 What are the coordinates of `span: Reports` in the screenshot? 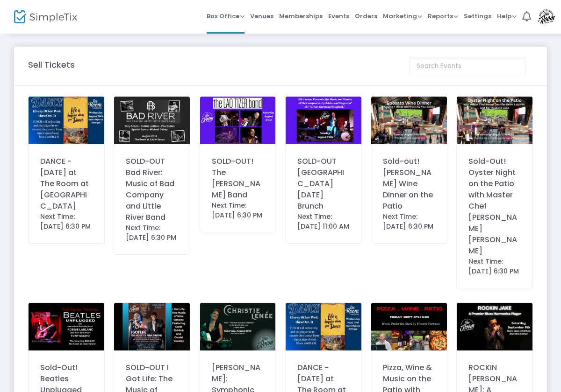 It's located at (443, 16).